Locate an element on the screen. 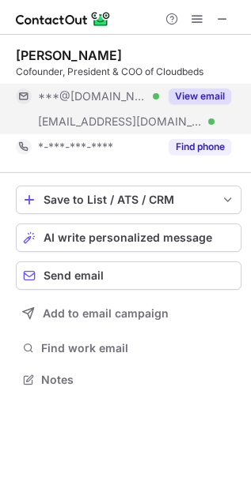 The image size is (251, 503). button: AI write personalized message is located at coordinates (128, 238).